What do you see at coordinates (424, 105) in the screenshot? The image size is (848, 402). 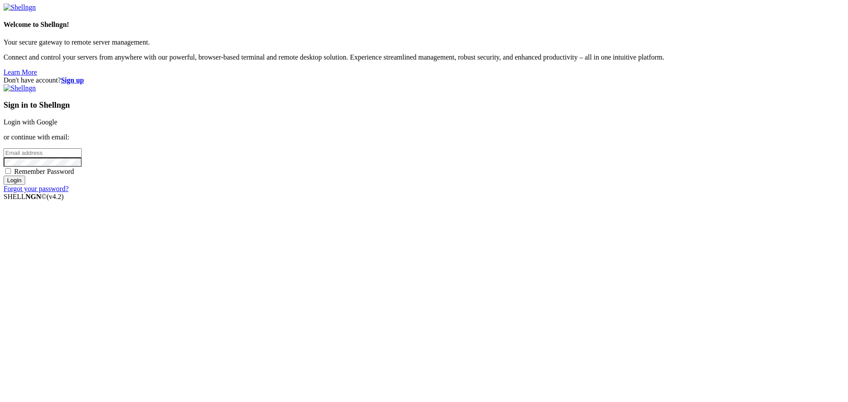 I see `h3: Sign in to Shellngn` at bounding box center [424, 105].